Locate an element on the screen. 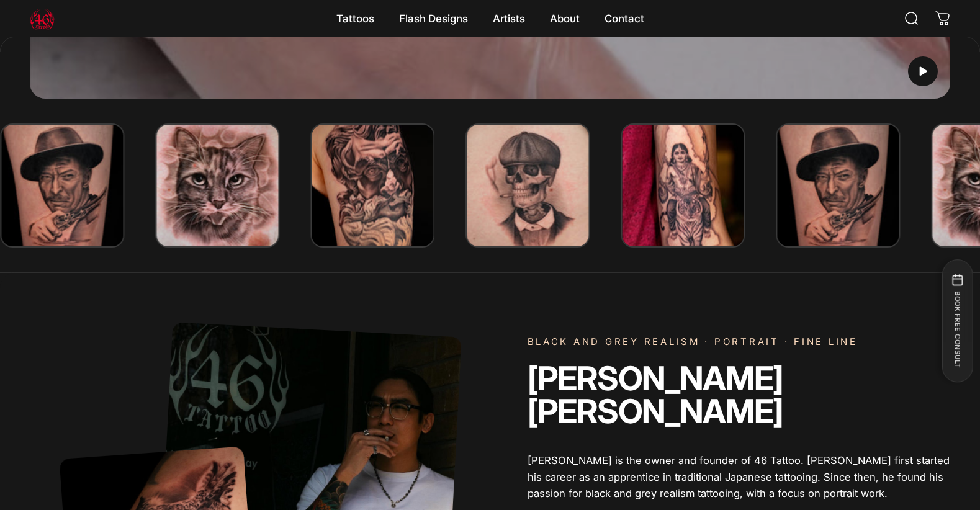 The image size is (980, 510). button: BOOK FREE CONSULT is located at coordinates (957, 321).